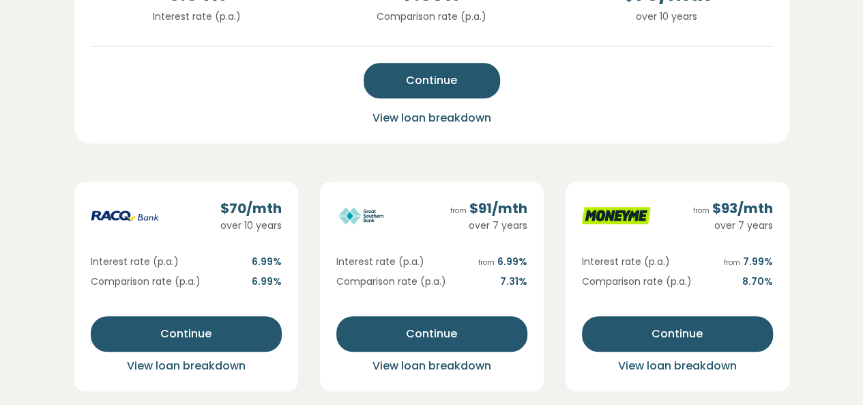 Image resolution: width=863 pixels, height=405 pixels. What do you see at coordinates (251, 225) in the screenshot?
I see `div: over 10 years` at bounding box center [251, 225].